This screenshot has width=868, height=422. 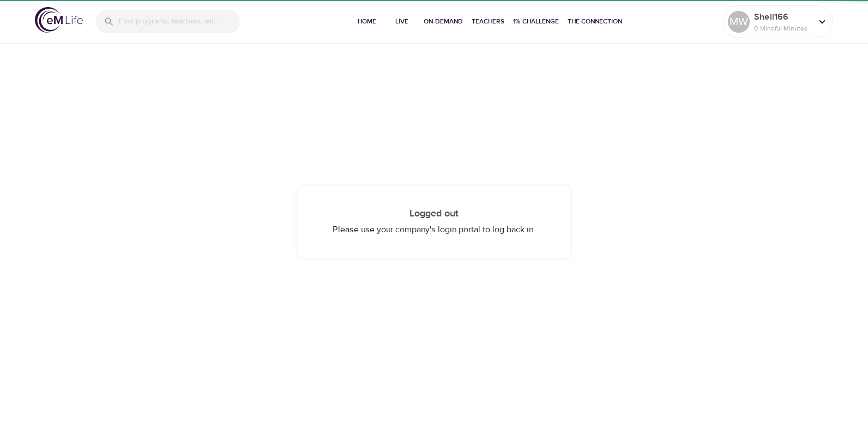 I want to click on p: 0 Mindful Minutes, so click(x=784, y=29).